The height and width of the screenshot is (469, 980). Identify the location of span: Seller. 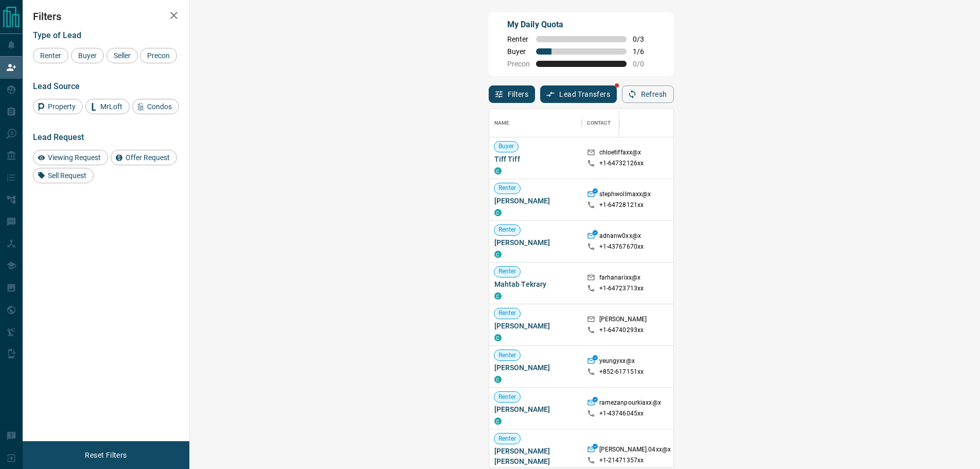
(122, 55).